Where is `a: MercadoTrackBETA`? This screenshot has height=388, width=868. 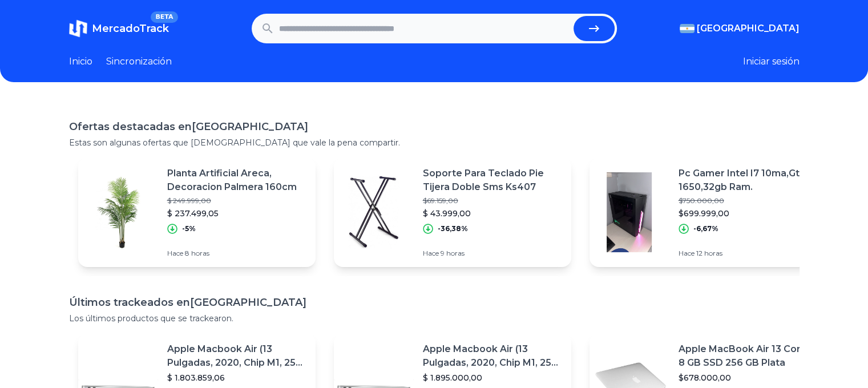
a: MercadoTrackBETA is located at coordinates (119, 28).